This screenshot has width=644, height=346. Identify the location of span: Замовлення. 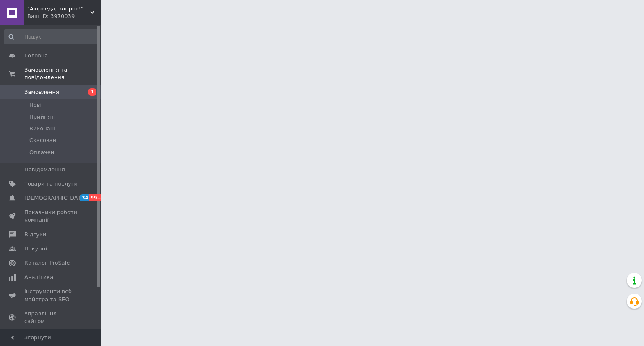
(42, 92).